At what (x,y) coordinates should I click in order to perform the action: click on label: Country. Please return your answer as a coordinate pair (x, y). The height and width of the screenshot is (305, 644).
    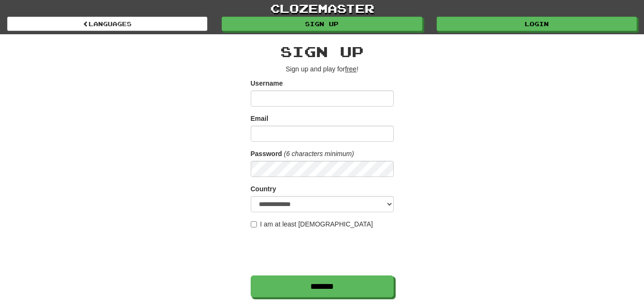
    Looking at the image, I should click on (263, 189).